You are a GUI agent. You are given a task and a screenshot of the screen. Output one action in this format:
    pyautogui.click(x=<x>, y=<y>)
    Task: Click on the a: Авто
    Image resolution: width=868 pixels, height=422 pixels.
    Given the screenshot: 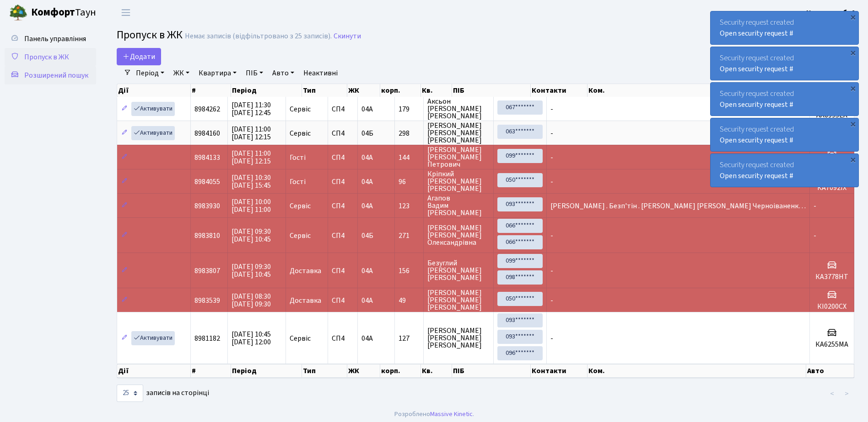 What is the action you would take?
    pyautogui.click(x=284, y=73)
    